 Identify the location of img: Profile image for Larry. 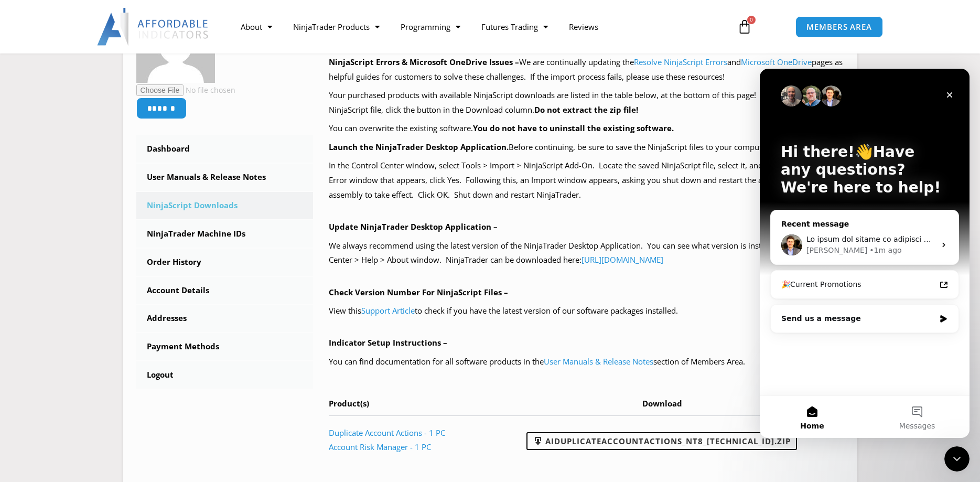
(51, 27).